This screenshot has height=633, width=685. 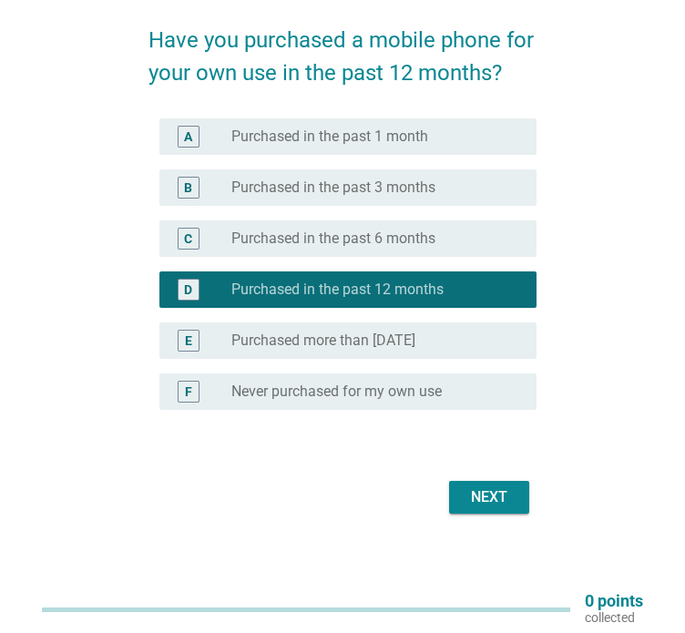 I want to click on p: collected, so click(x=614, y=617).